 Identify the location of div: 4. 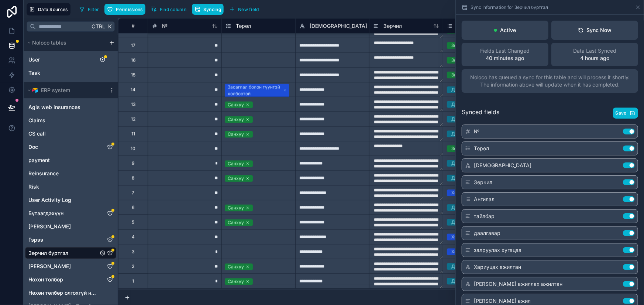
(133, 237).